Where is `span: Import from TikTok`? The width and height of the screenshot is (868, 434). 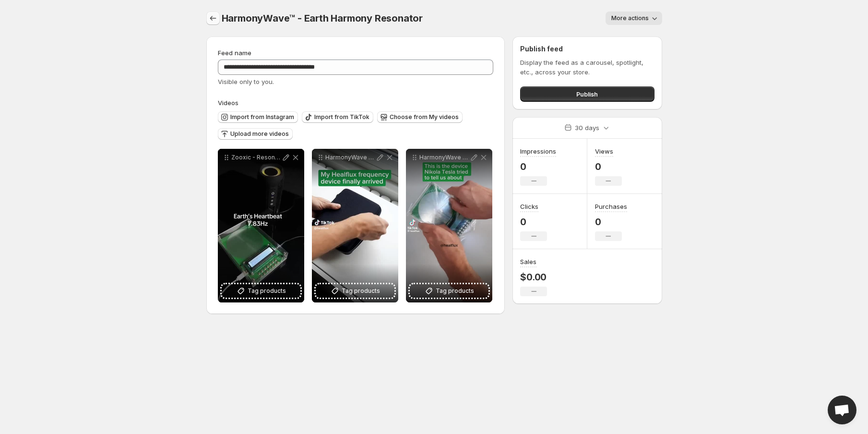 span: Import from TikTok is located at coordinates (342, 117).